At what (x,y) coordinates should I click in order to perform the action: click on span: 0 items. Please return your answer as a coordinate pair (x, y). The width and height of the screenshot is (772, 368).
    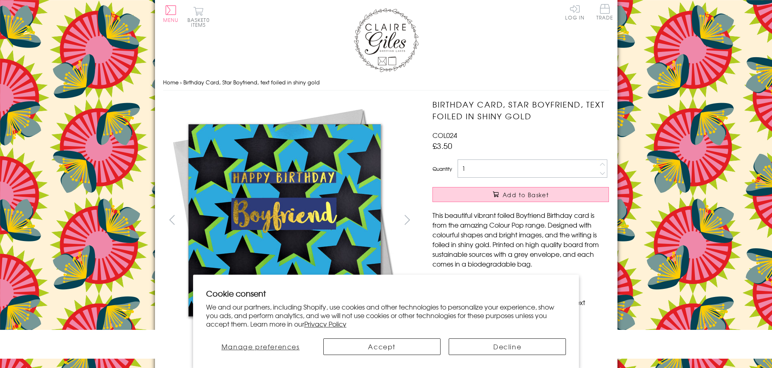
    Looking at the image, I should click on (200, 22).